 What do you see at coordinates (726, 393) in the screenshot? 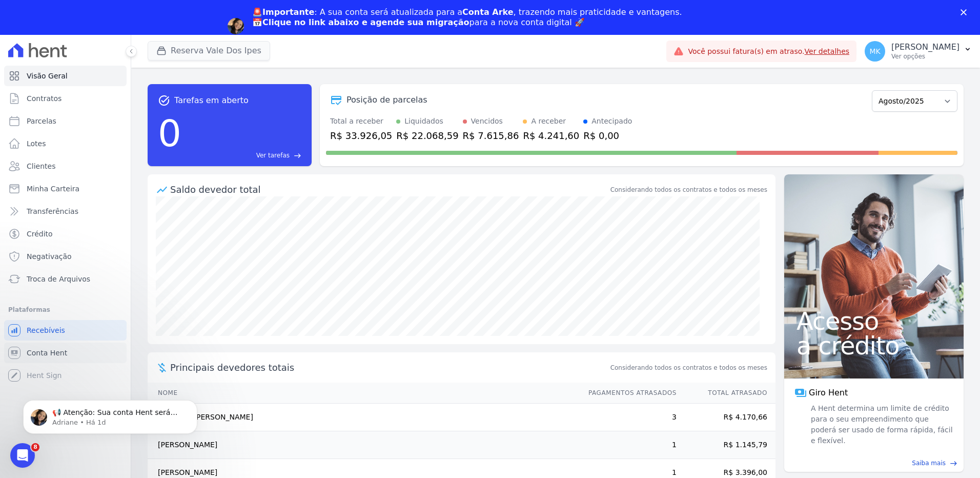
I see `th: Total Atrasado` at bounding box center [726, 393].